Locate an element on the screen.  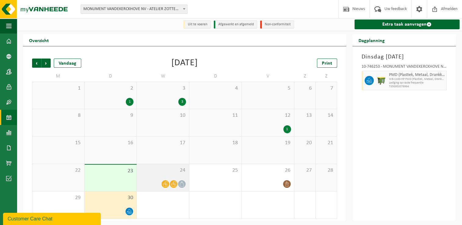
span: 29 is located at coordinates (58, 198).